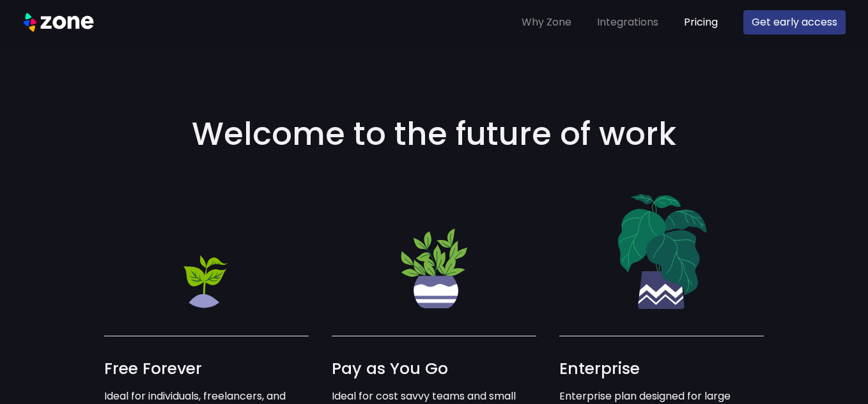  What do you see at coordinates (661, 369) in the screenshot?
I see `h2: Enterprise` at bounding box center [661, 369].